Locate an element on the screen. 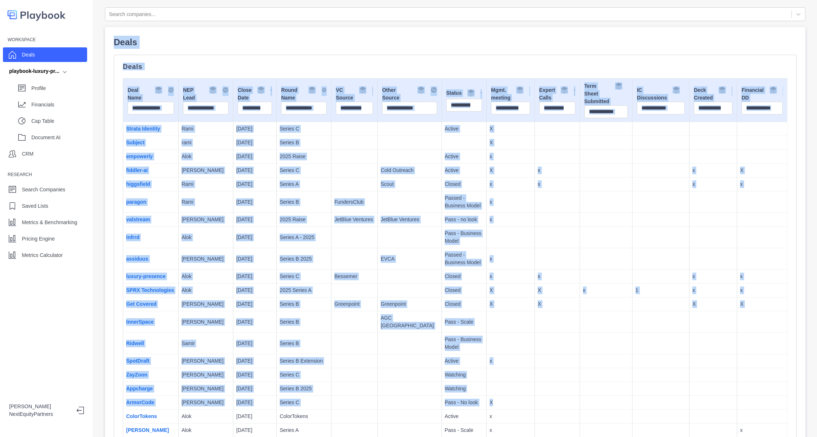 The image size is (817, 437). p: Metrics Calculator is located at coordinates (42, 255).